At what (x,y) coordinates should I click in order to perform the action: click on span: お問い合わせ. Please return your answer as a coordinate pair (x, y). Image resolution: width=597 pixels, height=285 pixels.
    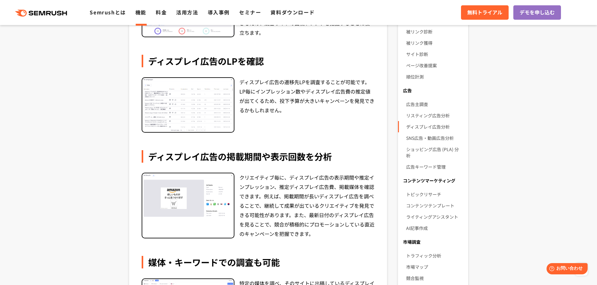
    Looking at the image, I should click on (28, 8).